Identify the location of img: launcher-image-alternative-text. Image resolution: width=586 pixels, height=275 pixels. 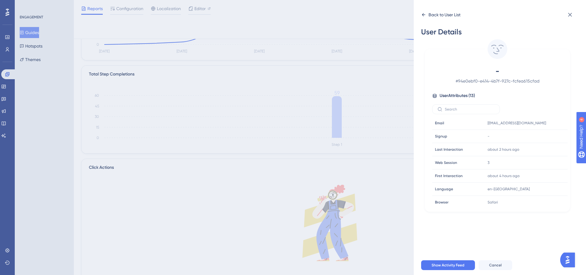
(7, 9).